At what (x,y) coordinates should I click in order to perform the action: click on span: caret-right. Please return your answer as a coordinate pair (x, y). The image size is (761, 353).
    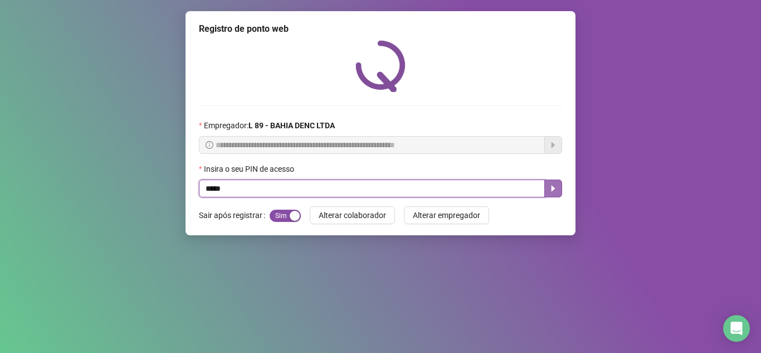
    Looking at the image, I should click on (553, 188).